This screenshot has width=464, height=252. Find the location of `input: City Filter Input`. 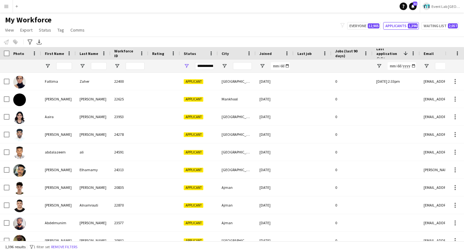

input: City Filter Input is located at coordinates (242, 66).